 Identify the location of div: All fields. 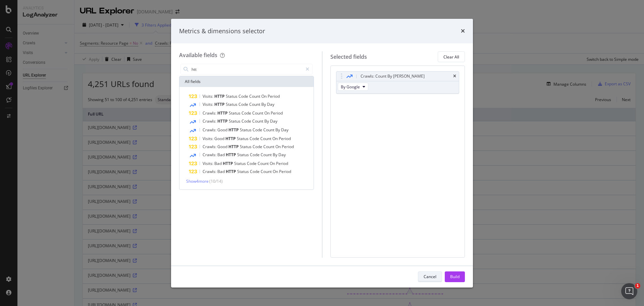
(247, 81).